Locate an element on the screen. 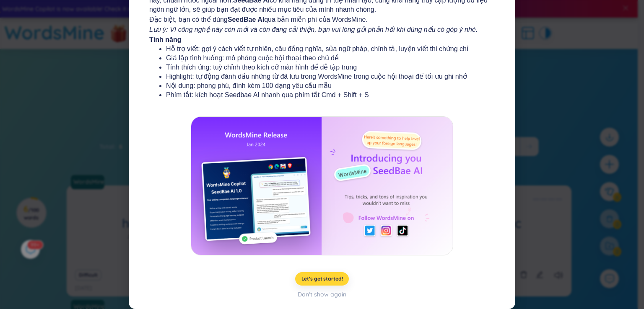 The image size is (644, 309). li: Giả lập tình huống: mô phỏng cuộc hội thoại theo chủ đề is located at coordinates (322, 59).